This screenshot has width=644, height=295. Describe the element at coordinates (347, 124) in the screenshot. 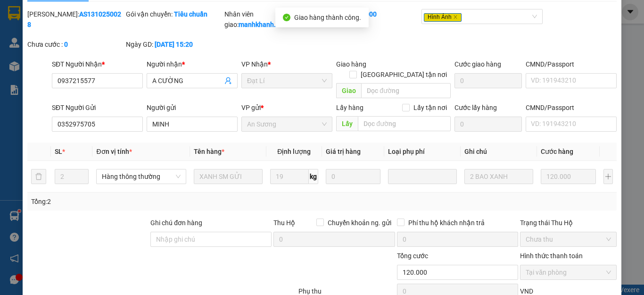

I see `span: Lấy` at that location.